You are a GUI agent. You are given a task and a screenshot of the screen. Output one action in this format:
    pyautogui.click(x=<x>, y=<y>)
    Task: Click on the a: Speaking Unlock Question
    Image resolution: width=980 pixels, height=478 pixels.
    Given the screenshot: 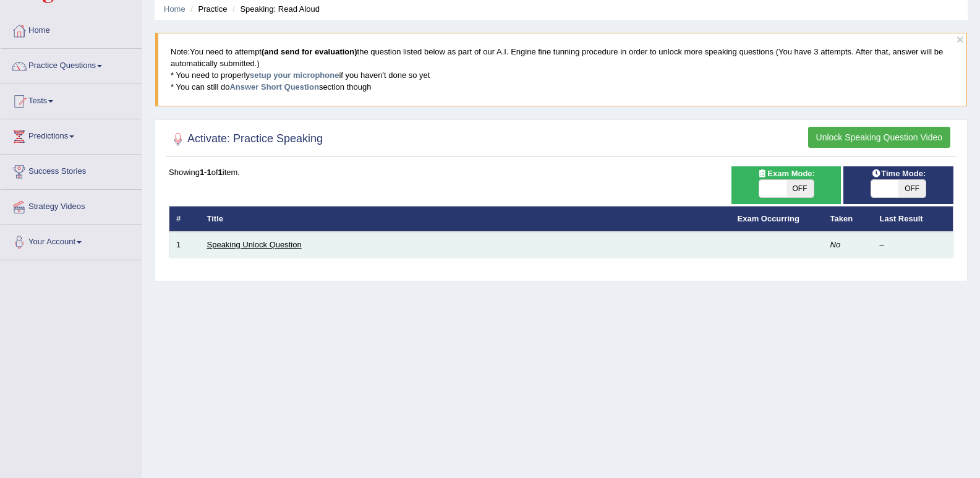 What is the action you would take?
    pyautogui.click(x=254, y=244)
    